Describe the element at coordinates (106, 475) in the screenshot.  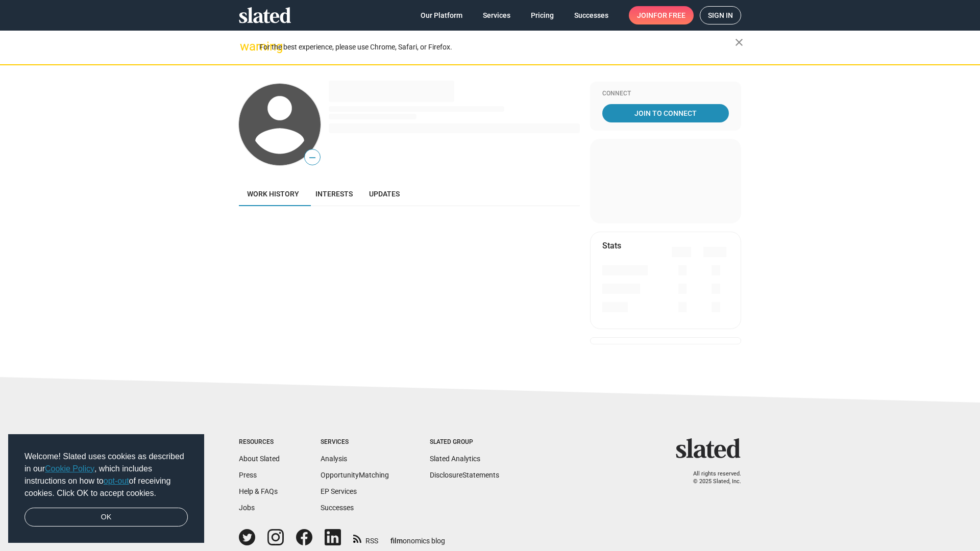
I see `span: Welcome! Slated uses cookies as described in our , which includes instructions on how to of recei...` at that location.